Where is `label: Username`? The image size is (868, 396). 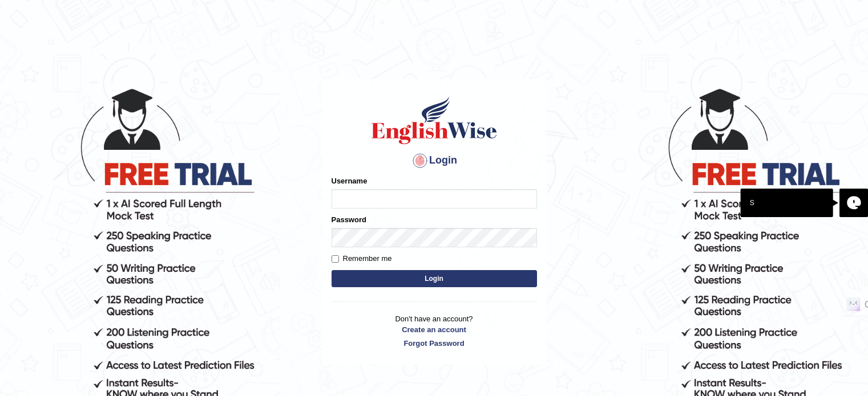 label: Username is located at coordinates (349, 181).